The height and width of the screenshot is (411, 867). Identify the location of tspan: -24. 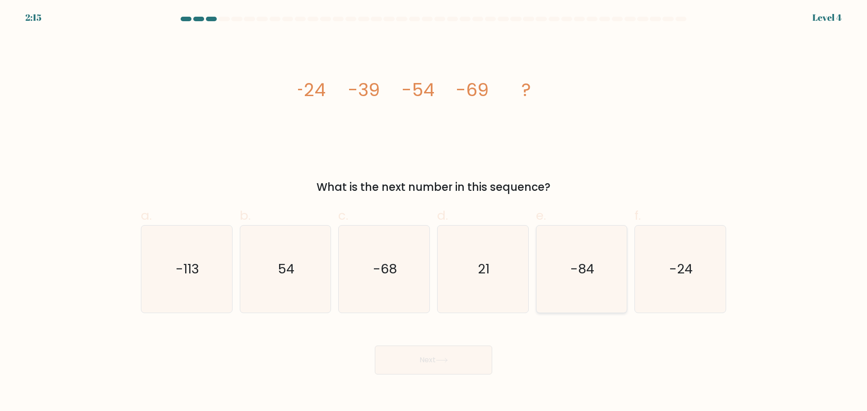
(310, 90).